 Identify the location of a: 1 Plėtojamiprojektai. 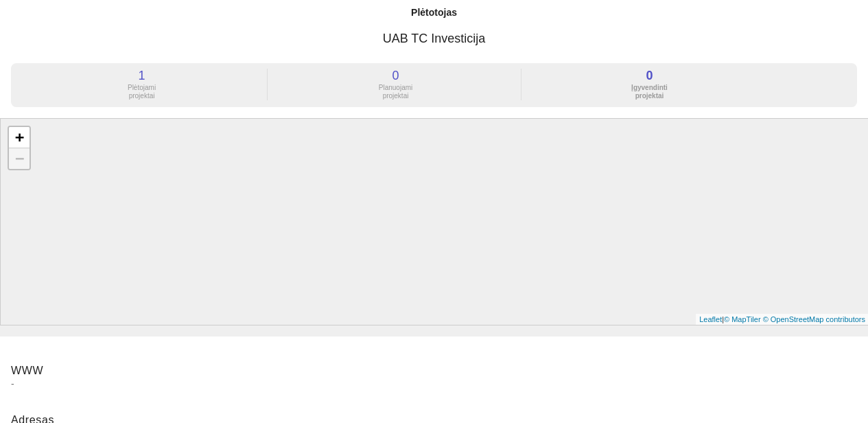
(144, 95).